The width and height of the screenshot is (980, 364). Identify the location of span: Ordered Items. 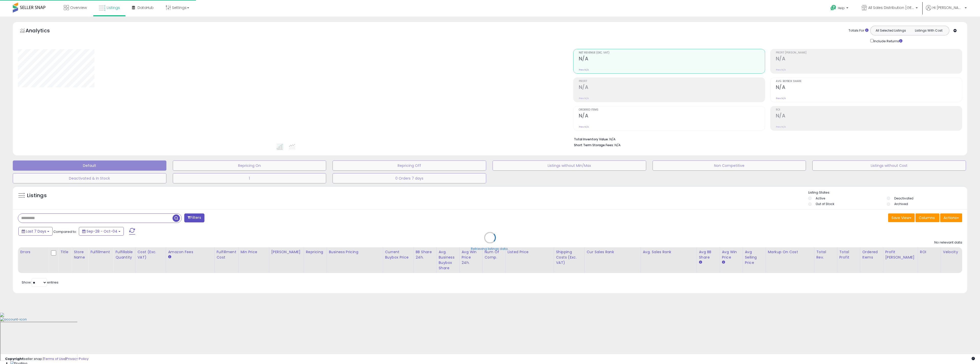
(671, 110).